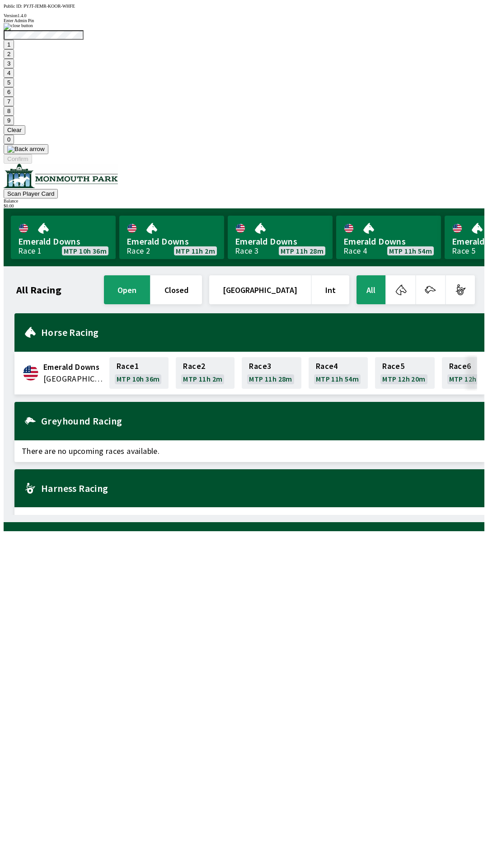 The height and width of the screenshot is (868, 488). I want to click on div: Balance, so click(244, 201).